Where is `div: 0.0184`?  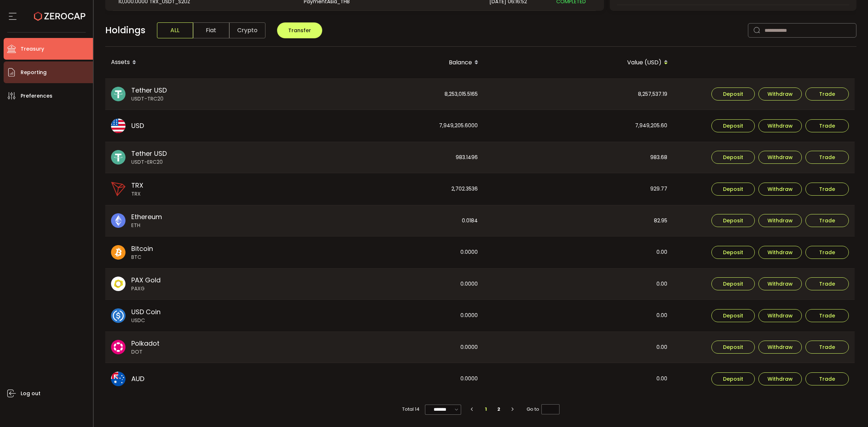
div: 0.0184 is located at coordinates (389, 221).